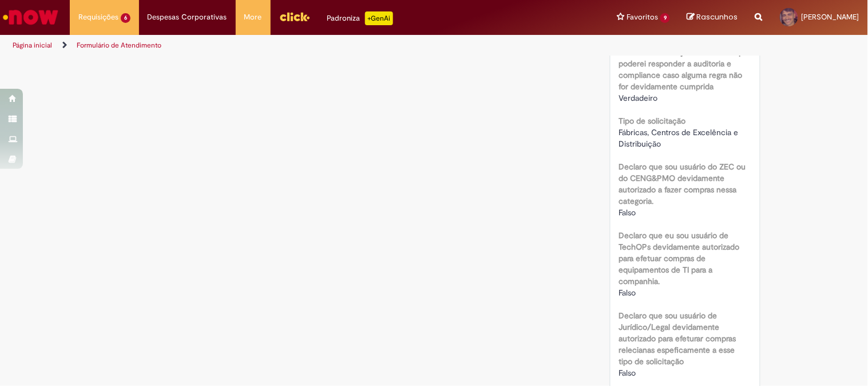  Describe the element at coordinates (30, 17) in the screenshot. I see `img: ServiceNow` at that location.